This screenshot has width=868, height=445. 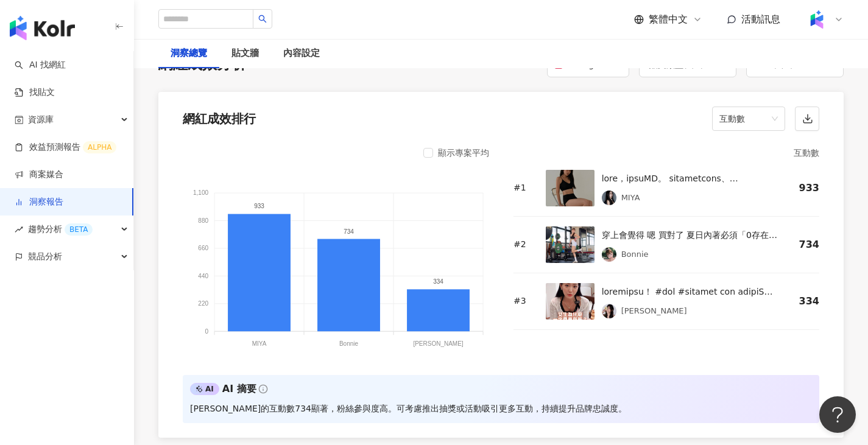 I want to click on div: # 2, so click(x=524, y=245).